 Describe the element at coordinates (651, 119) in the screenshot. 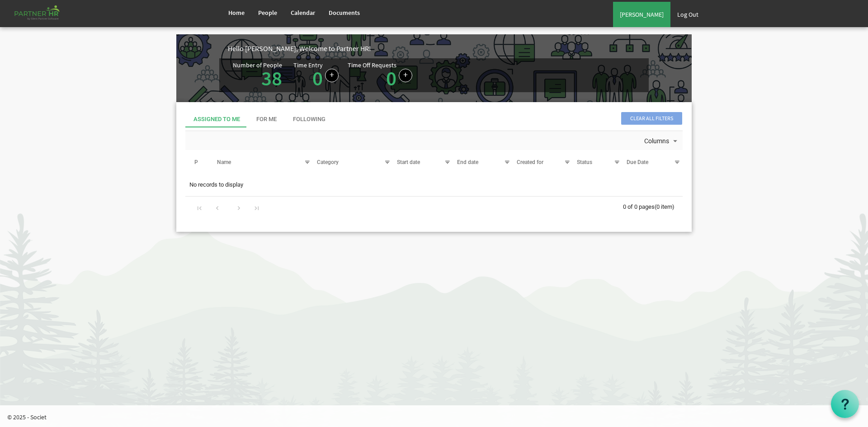

I see `span: Clear all filters` at that location.